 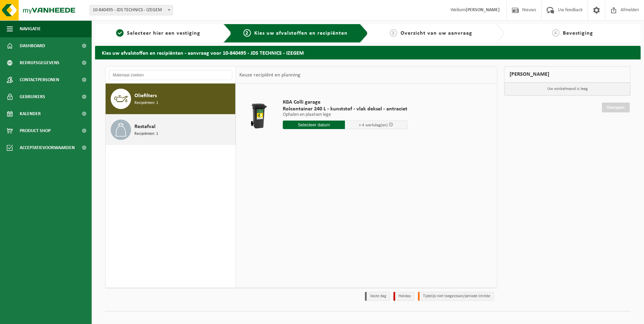 What do you see at coordinates (345, 102) in the screenshot?
I see `span: KGA Colli garage` at bounding box center [345, 102].